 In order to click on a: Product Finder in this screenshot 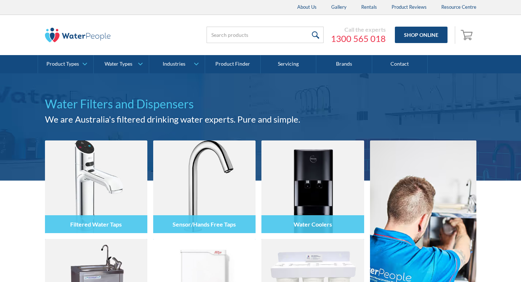, I will do `click(233, 64)`.